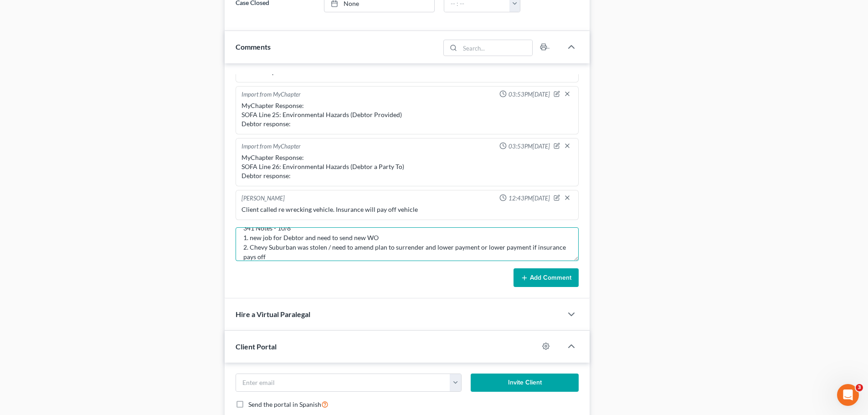 The image size is (868, 415). What do you see at coordinates (273, 314) in the screenshot?
I see `span: Hire a Virtual Paralegal` at bounding box center [273, 314].